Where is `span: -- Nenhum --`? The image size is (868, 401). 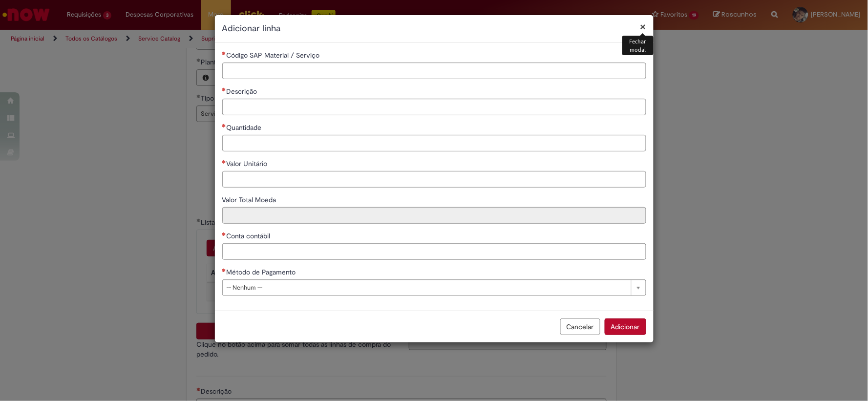
span: -- Nenhum -- is located at coordinates (426, 288).